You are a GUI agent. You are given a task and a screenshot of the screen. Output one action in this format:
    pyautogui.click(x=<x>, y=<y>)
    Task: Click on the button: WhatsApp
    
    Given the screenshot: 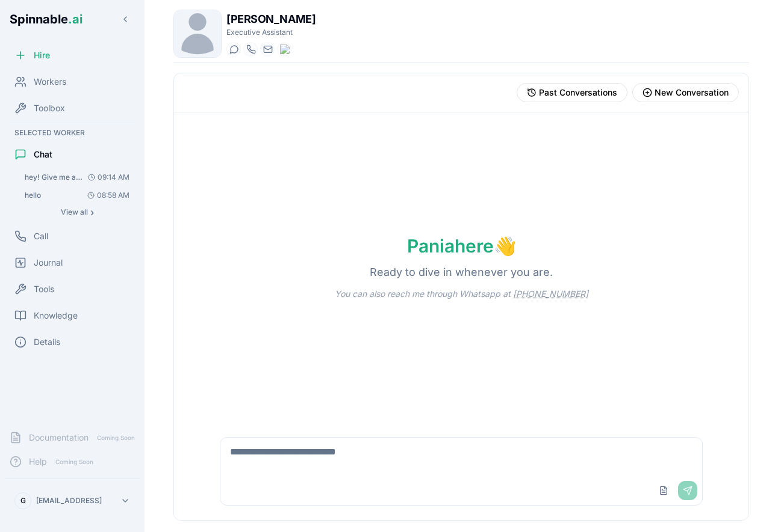 What is the action you would take?
    pyautogui.click(x=284, y=50)
    